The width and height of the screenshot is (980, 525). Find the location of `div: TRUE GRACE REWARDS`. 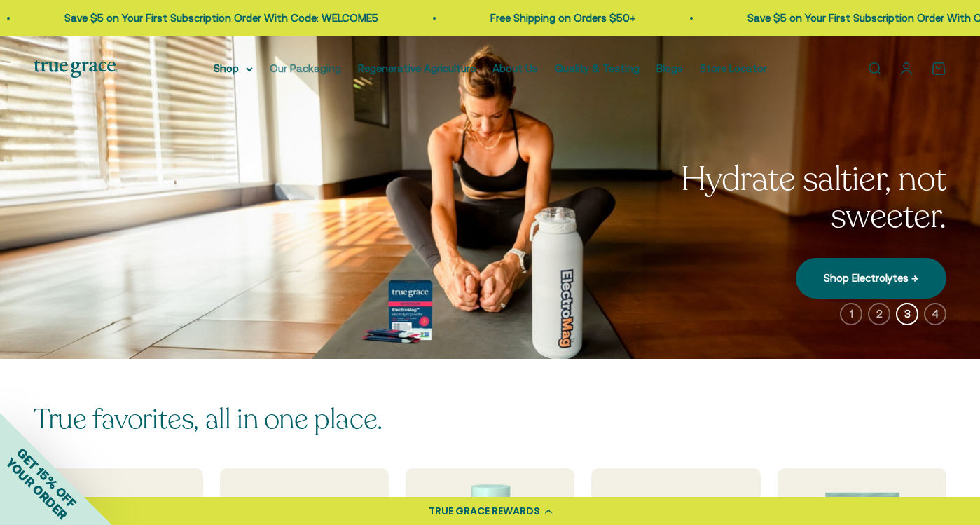

div: TRUE GRACE REWARDS is located at coordinates (484, 511).